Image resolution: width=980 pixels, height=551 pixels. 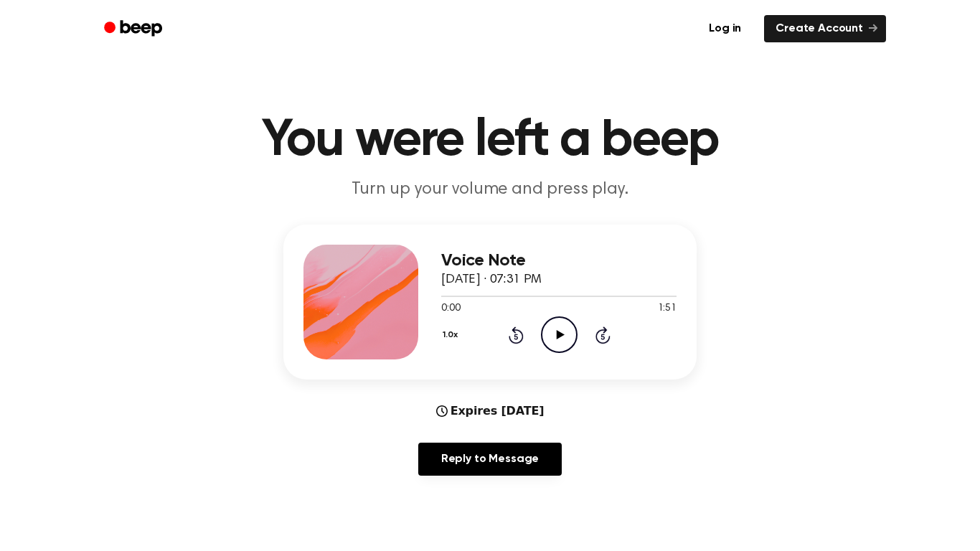 What do you see at coordinates (667, 308) in the screenshot?
I see `span: 1:51` at bounding box center [667, 308].